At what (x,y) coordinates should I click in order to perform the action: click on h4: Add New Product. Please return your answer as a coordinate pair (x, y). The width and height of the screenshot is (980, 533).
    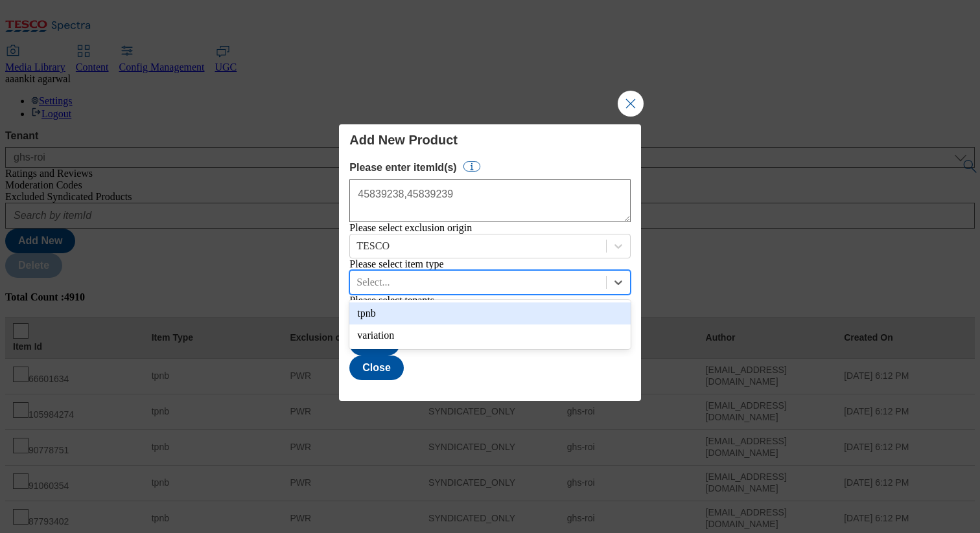
    Looking at the image, I should click on (489, 140).